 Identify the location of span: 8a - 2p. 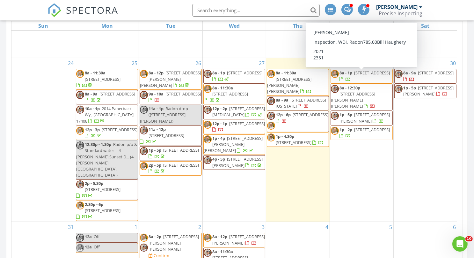
(155, 236).